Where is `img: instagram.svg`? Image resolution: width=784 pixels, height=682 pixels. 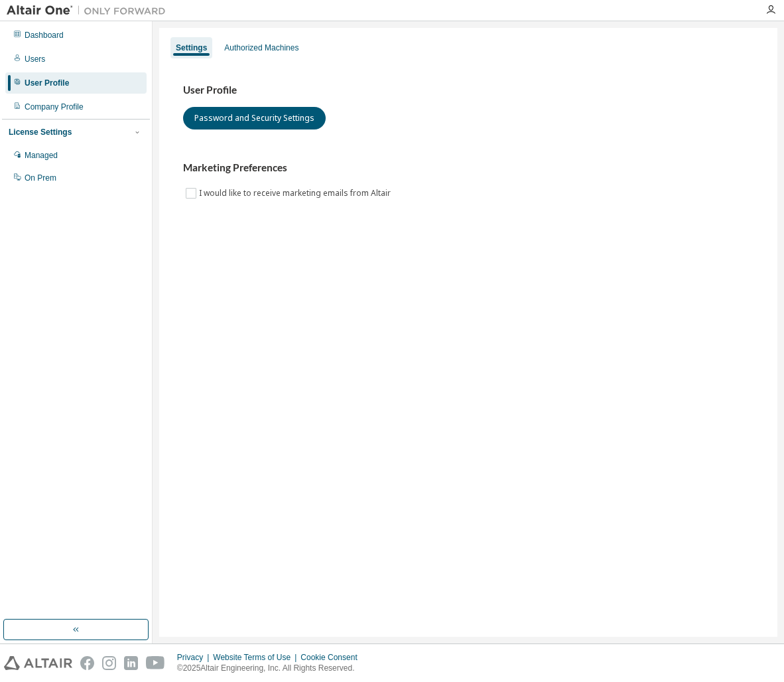 img: instagram.svg is located at coordinates (109, 662).